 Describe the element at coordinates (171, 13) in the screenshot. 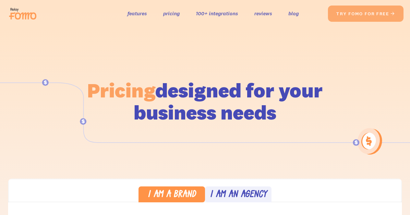

I see `a: pricing` at that location.